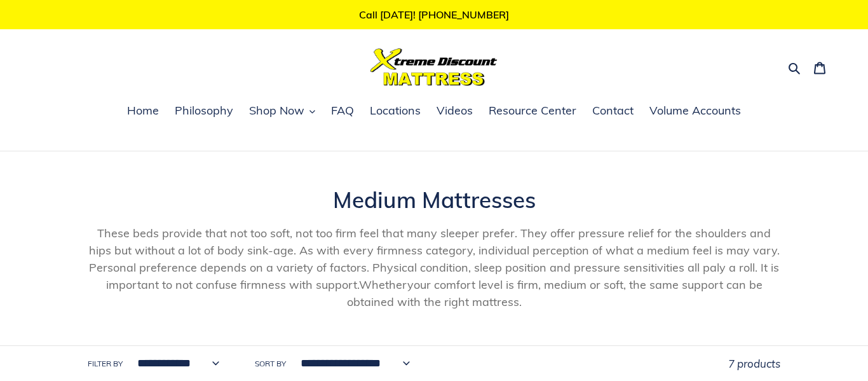 This screenshot has height=381, width=868. I want to click on a: Philosophy, so click(204, 111).